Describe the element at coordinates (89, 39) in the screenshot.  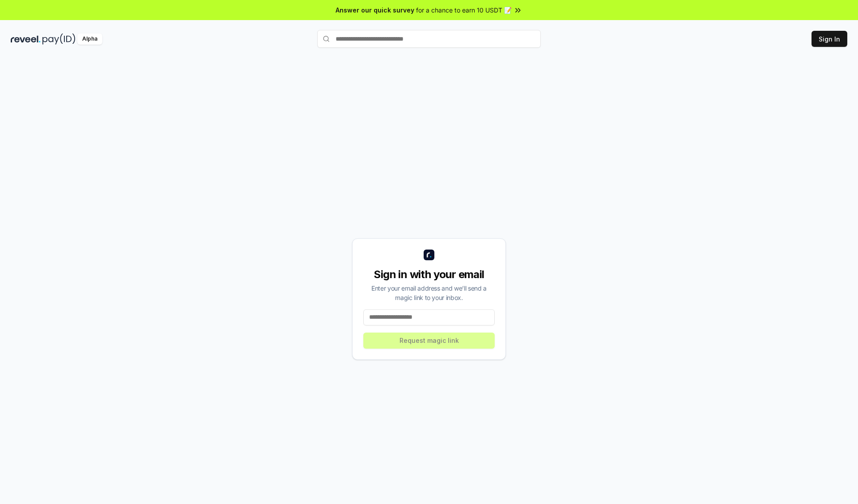
I see `div: Alpha` at that location.